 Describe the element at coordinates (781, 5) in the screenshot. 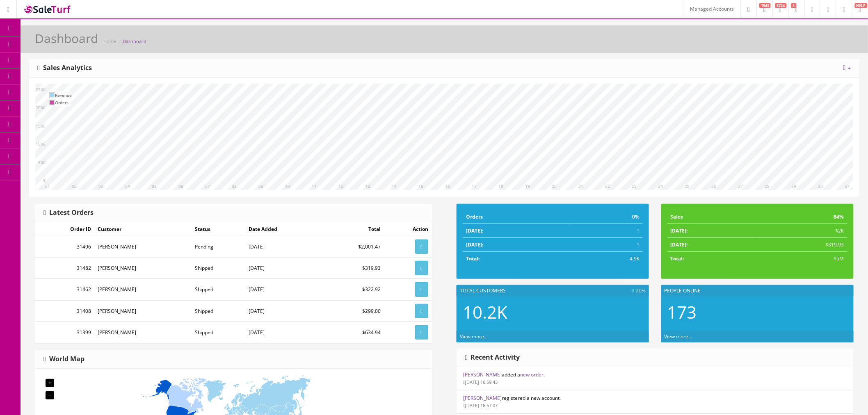

I see `span: 8724` at that location.